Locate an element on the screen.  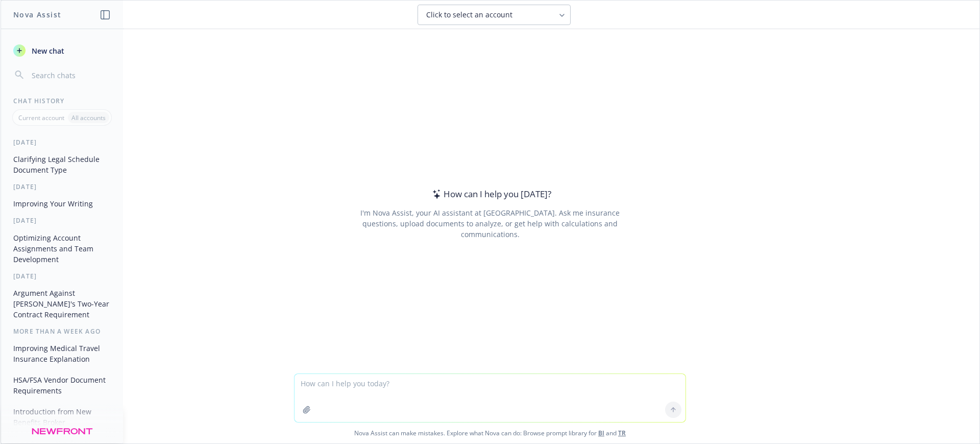
a: TR is located at coordinates (622, 433).